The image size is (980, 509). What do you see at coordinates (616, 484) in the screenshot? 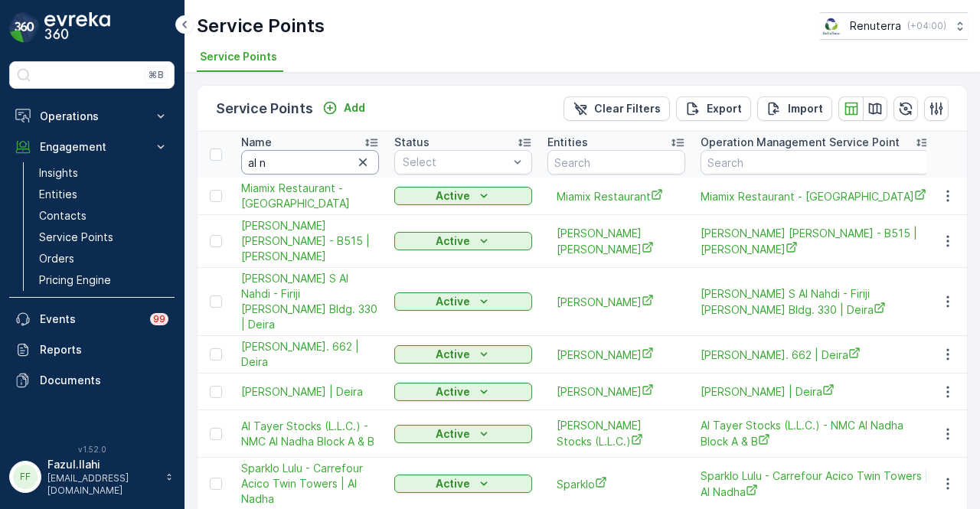
I see `a: Sparklo` at bounding box center [616, 484].